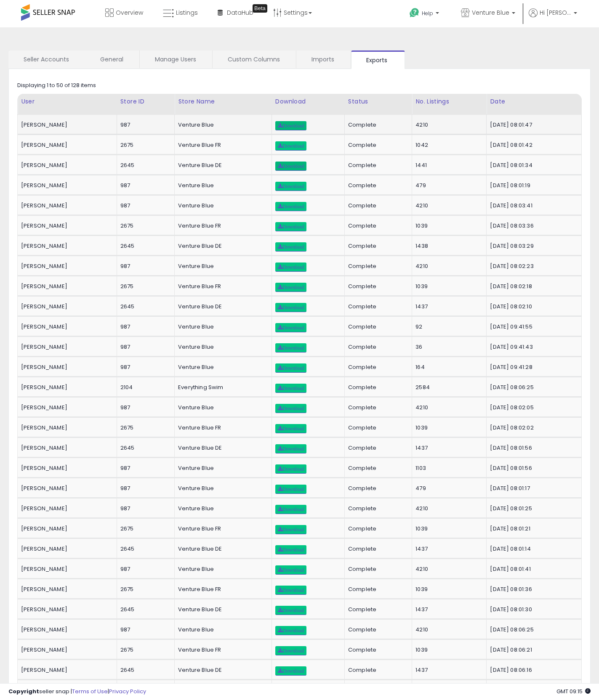 This screenshot has height=700, width=599. I want to click on span: DataHub, so click(240, 12).